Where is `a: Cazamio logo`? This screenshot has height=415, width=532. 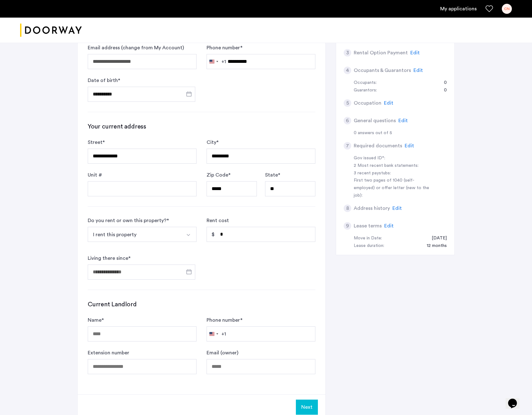
a: Cazamio logo is located at coordinates (51, 30).